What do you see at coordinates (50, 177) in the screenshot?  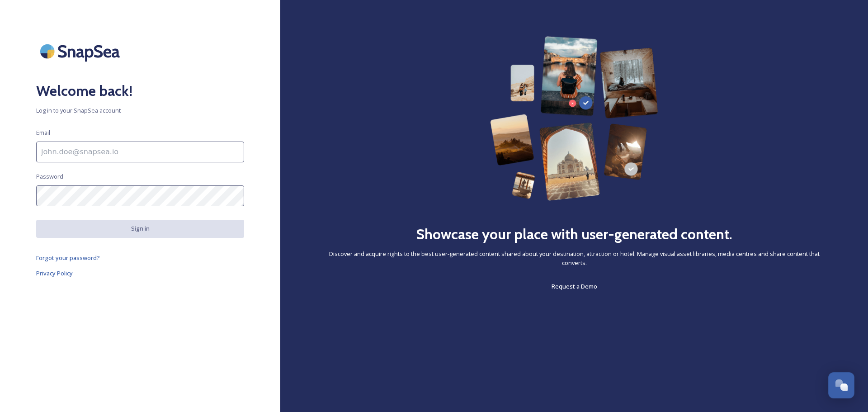 I see `span: Password` at bounding box center [50, 177].